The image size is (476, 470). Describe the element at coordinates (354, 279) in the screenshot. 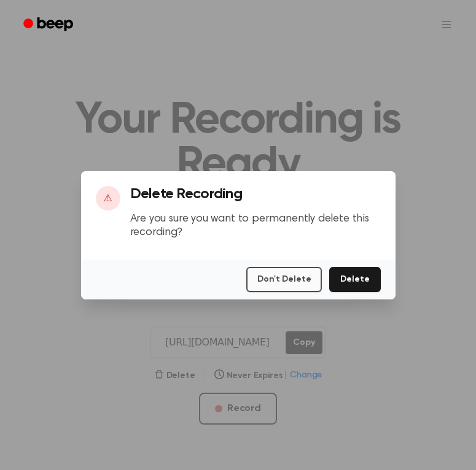

I see `button: Delete` at that location.